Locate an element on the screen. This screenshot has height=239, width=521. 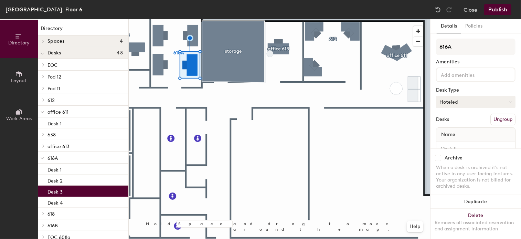
button: Ungroup is located at coordinates (503, 119).